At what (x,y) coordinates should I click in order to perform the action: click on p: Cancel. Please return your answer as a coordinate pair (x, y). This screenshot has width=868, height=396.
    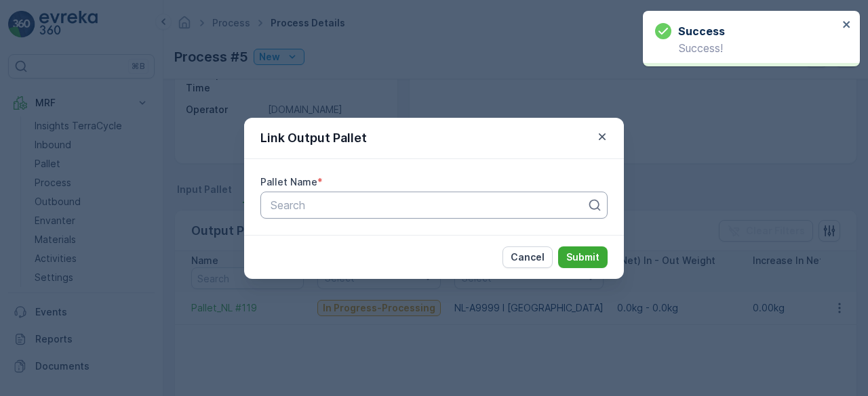
    Looking at the image, I should click on (527, 257).